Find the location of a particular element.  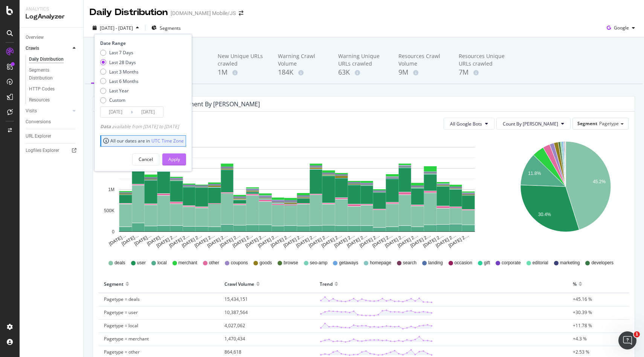

span: Pagetype = other is located at coordinates (122, 352).